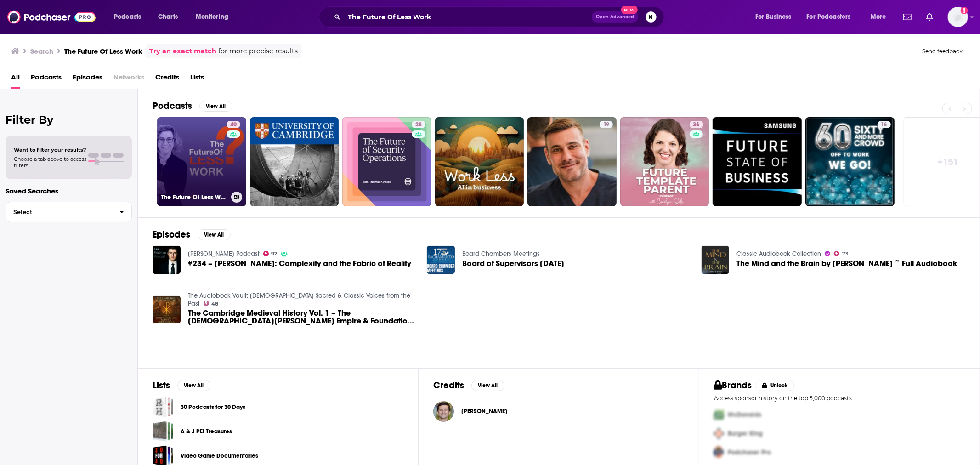 The height and width of the screenshot is (465, 980). I want to click on h3: Search, so click(42, 51).